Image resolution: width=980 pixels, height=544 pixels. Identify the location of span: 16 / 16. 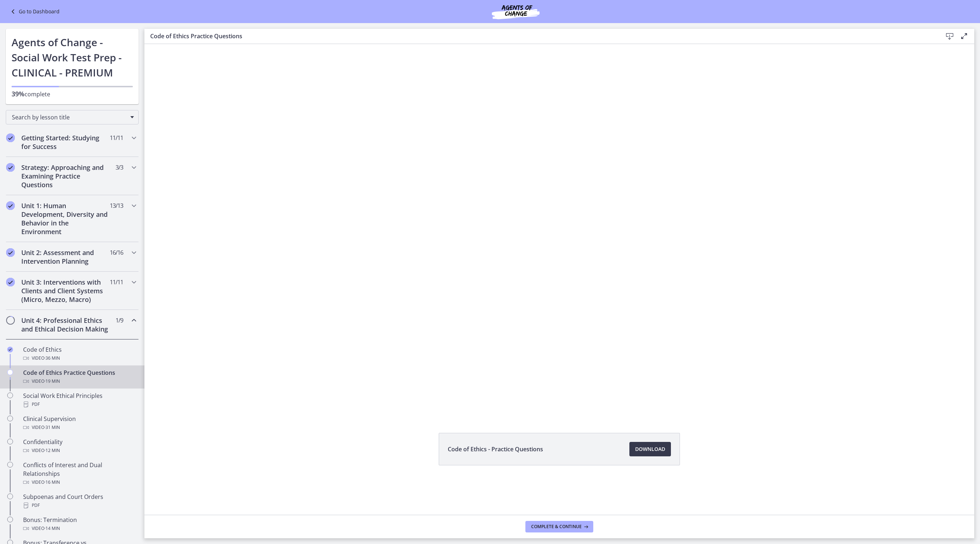
(117, 253).